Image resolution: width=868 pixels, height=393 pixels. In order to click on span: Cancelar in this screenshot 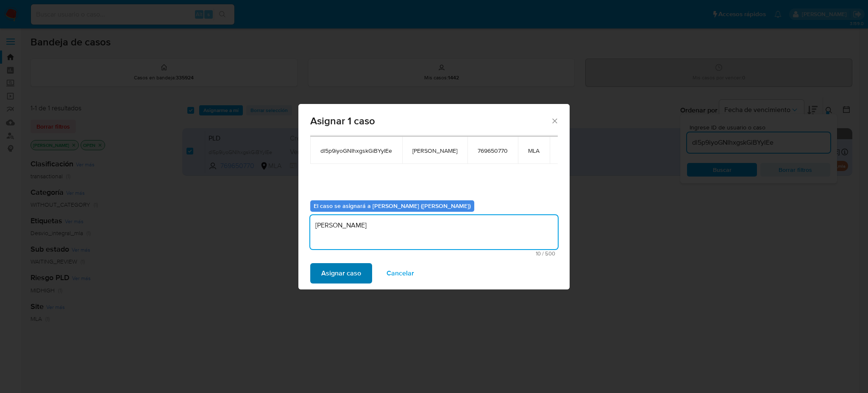, I will do `click(400, 273)`.